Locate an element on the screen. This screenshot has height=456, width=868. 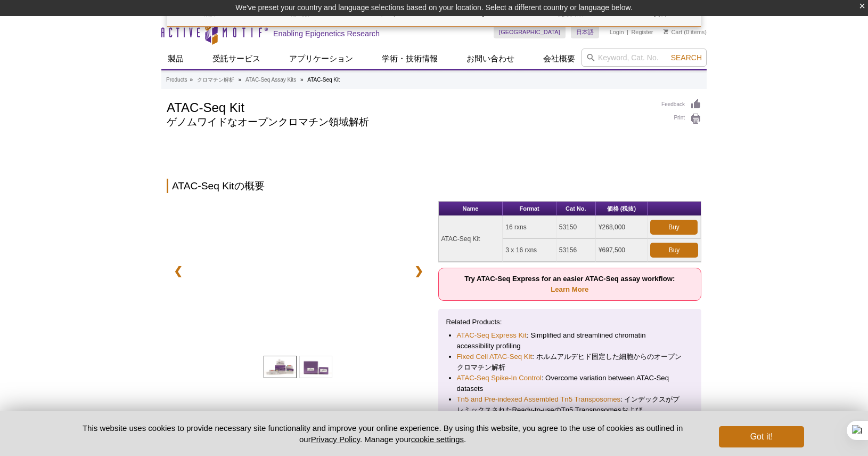
a: Print is located at coordinates (681, 119).